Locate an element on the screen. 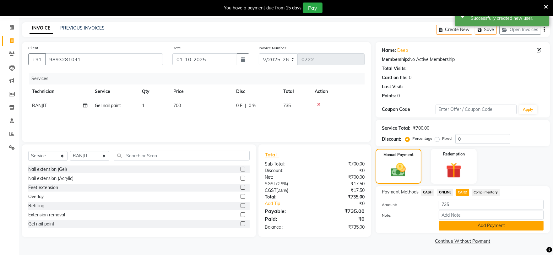 The width and height of the screenshot is (553, 255). span: CARD is located at coordinates (462, 192).